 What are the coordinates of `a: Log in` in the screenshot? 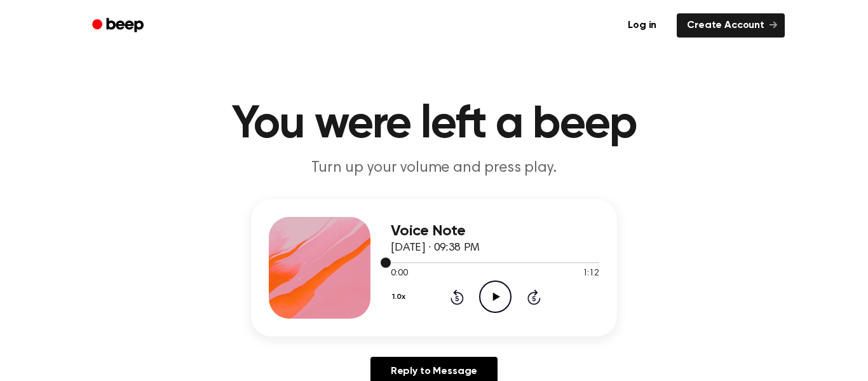 It's located at (642, 26).